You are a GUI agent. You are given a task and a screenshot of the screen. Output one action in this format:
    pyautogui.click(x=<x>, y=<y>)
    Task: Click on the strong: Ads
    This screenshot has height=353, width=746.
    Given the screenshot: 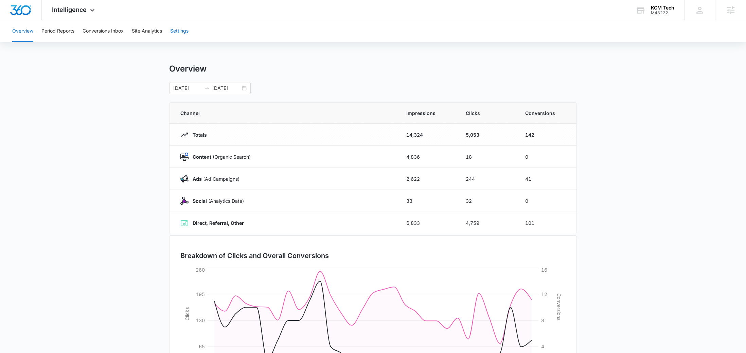 What is the action you would take?
    pyautogui.click(x=197, y=179)
    